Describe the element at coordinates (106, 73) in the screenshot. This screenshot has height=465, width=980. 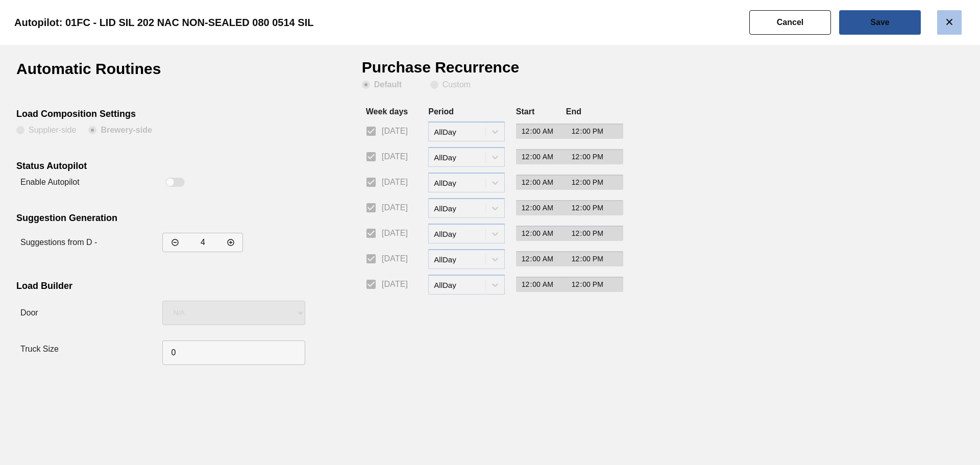
I see `h1: Automatic Routines` at that location.